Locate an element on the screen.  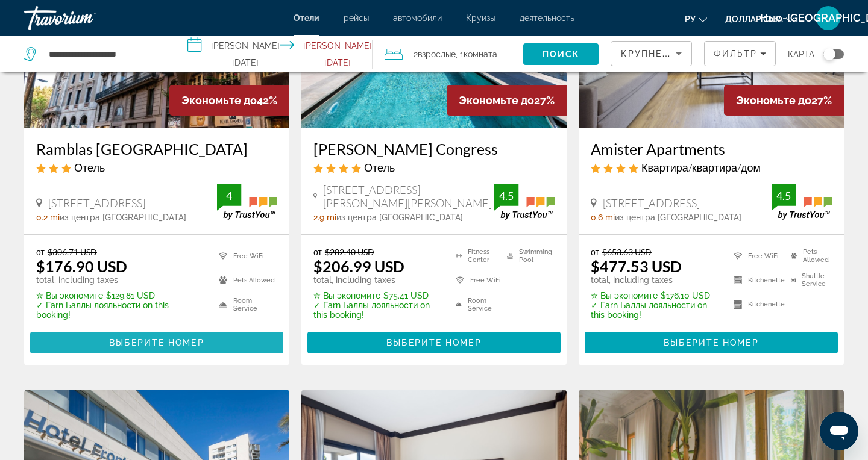
font: Отели is located at coordinates (306, 18).